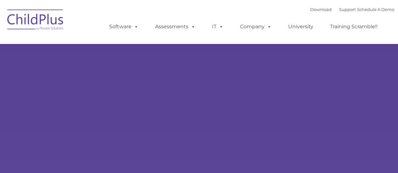 Image resolution: width=398 pixels, height=173 pixels. Describe the element at coordinates (354, 27) in the screenshot. I see `a: Training Scramble!!` at that location.